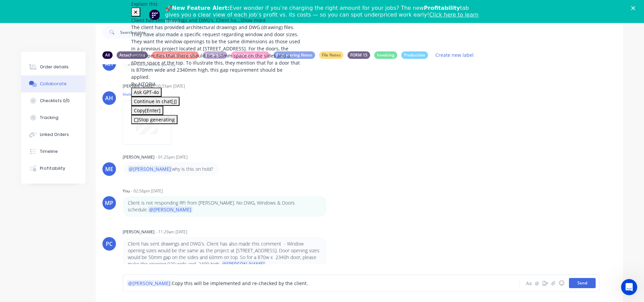  I want to click on span: [Enter], so click(152, 110).